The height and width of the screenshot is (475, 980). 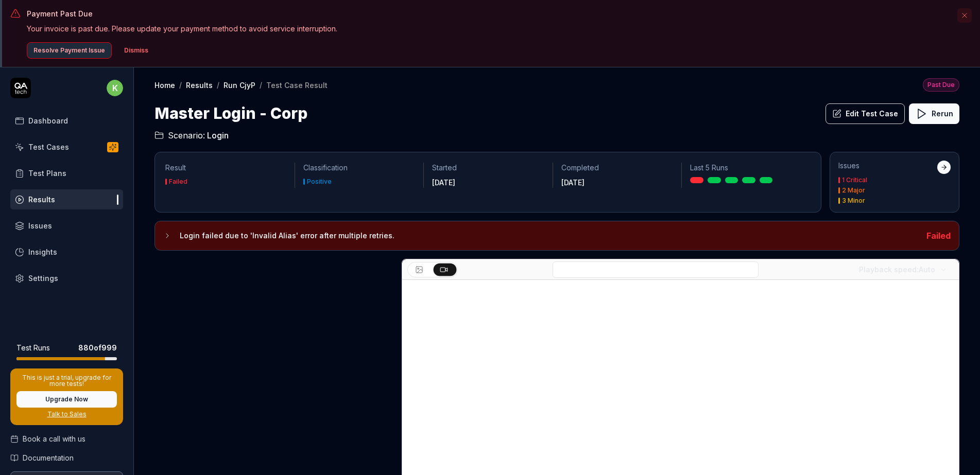 I want to click on span: Documentation, so click(x=48, y=457).